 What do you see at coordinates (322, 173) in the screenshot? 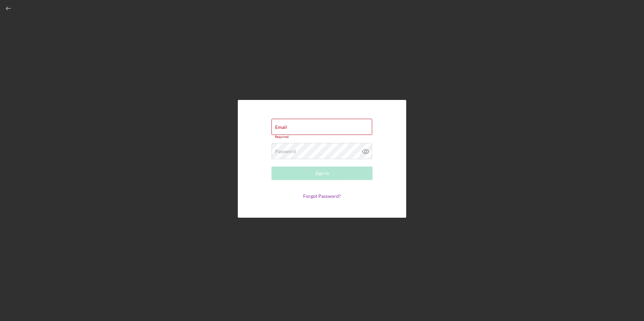
I see `div: Sign In` at bounding box center [322, 173].